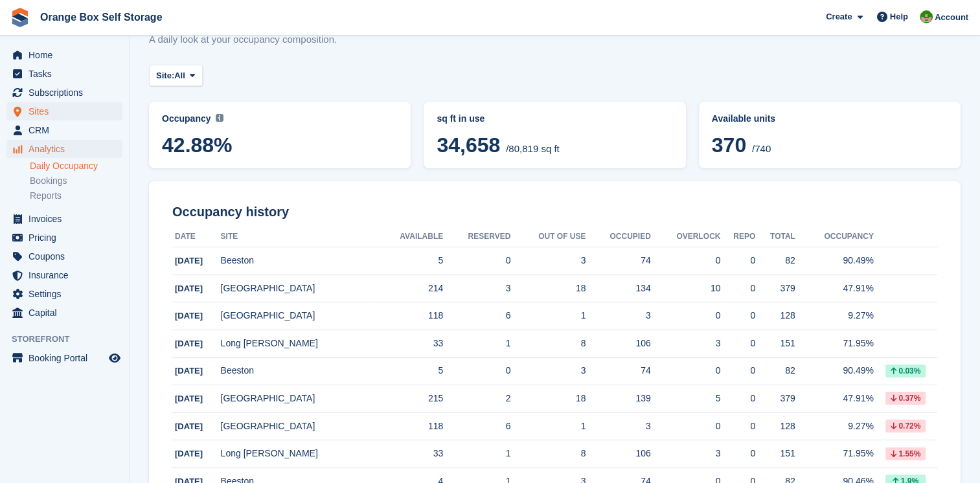 The width and height of the screenshot is (980, 483). What do you see at coordinates (179, 76) in the screenshot?
I see `span: All` at bounding box center [179, 76].